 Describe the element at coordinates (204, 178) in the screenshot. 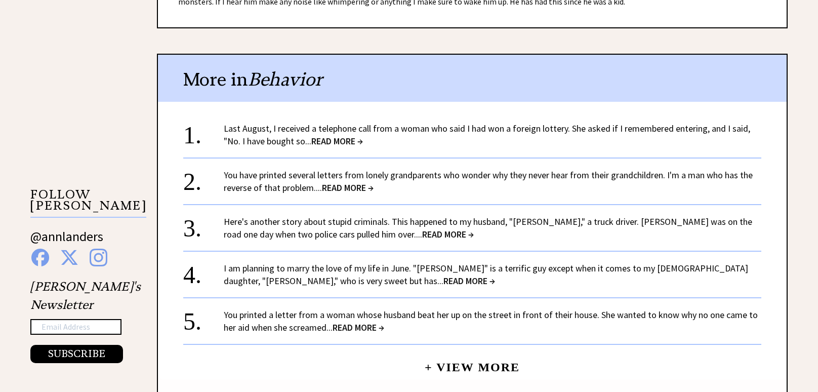

I see `div: 2.` at that location.